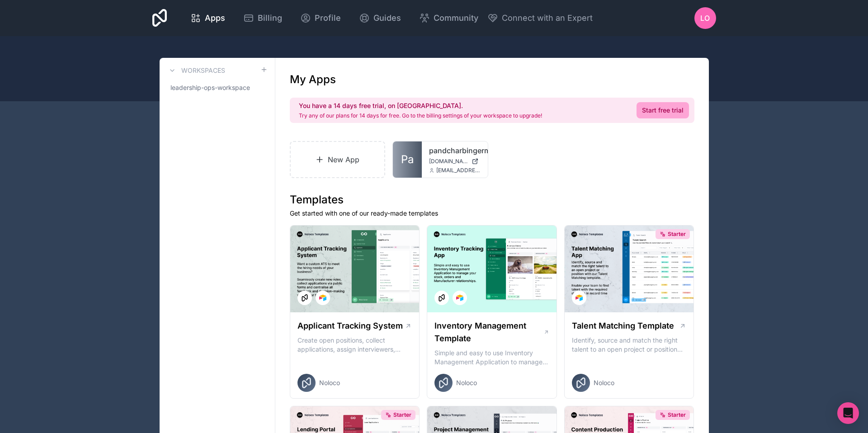  Describe the element at coordinates (355, 345) in the screenshot. I see `p: Create open positions, collect applications, assign interviewers, centralise candidate feedback a...` at that location.